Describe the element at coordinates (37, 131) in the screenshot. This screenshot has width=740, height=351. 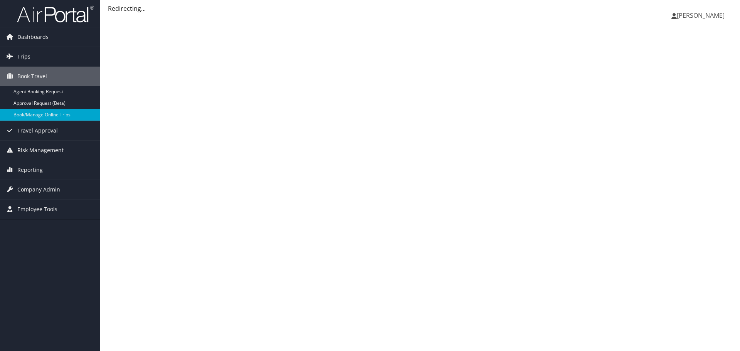
I see `span: Travel Approval` at that location.